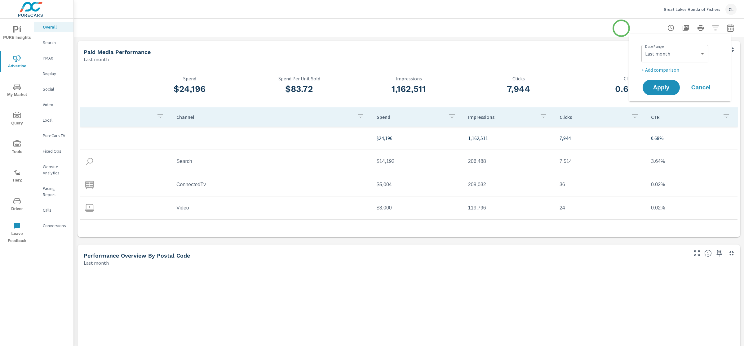 Image resolution: width=744 pixels, height=346 pixels. What do you see at coordinates (56, 58) in the screenshot?
I see `p: PMAX` at bounding box center [56, 58].